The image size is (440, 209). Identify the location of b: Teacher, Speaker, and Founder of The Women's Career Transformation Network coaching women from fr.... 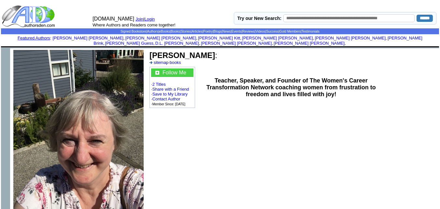
(291, 87).